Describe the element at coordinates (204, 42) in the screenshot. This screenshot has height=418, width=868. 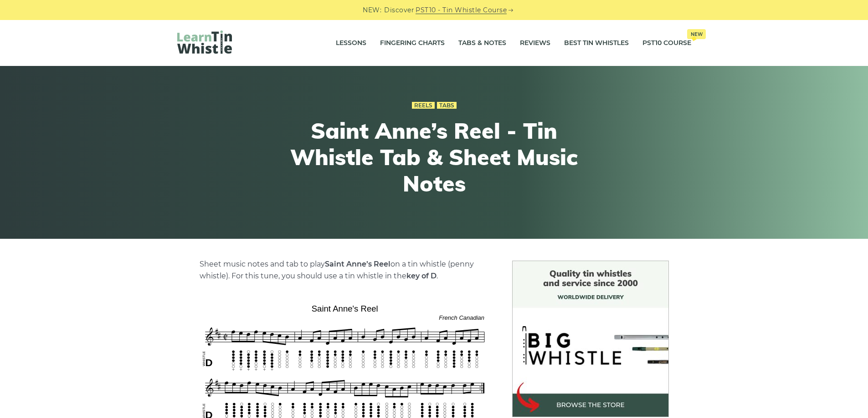
I see `img: LearnTinWhistle.com` at that location.